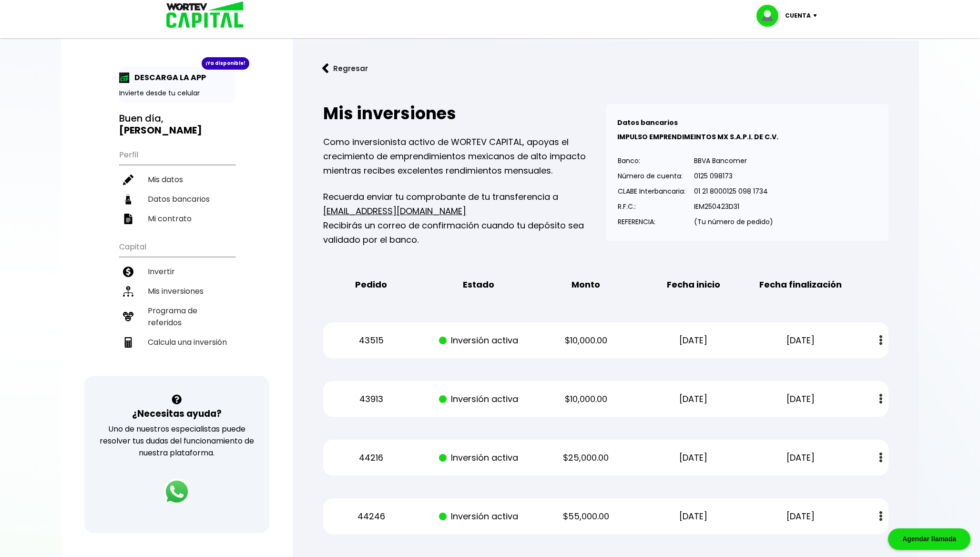 This screenshot has width=980, height=557. Describe the element at coordinates (464, 113) in the screenshot. I see `h2: Mis inversiones` at that location.